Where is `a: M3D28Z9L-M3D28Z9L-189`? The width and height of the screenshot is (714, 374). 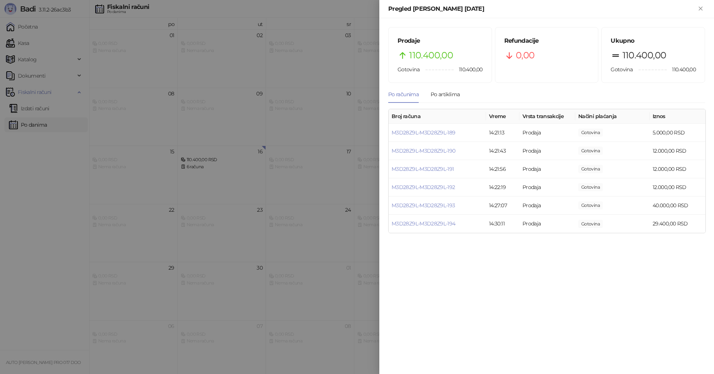
a: M3D28Z9L-M3D28Z9L-189 is located at coordinates (423, 133).